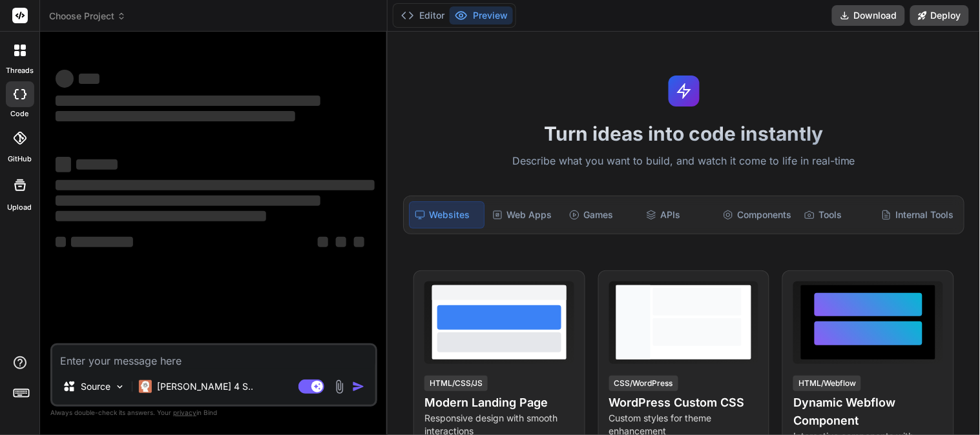  Describe the element at coordinates (868, 15) in the screenshot. I see `button: Download` at that location.